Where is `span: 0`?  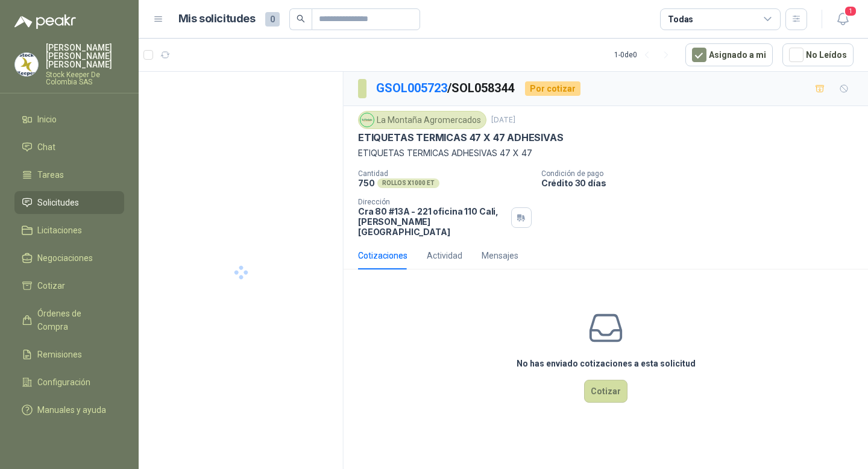
span: 0 is located at coordinates (272, 19).